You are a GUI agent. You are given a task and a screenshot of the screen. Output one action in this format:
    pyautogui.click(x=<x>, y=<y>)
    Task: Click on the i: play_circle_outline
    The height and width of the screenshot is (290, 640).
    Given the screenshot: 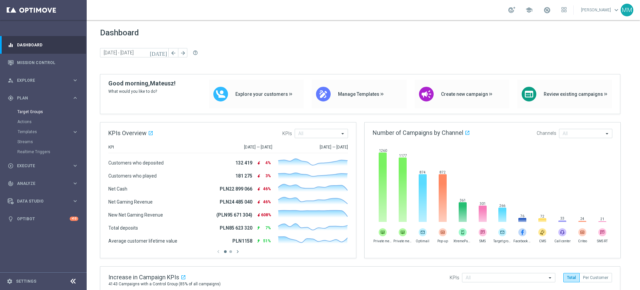 What is the action you would take?
    pyautogui.click(x=11, y=166)
    